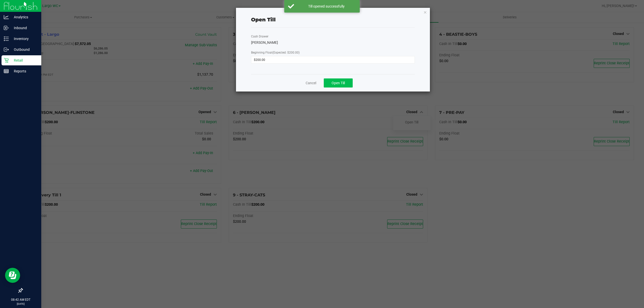 This screenshot has width=644, height=308. I want to click on p: Analytics, so click(24, 17).